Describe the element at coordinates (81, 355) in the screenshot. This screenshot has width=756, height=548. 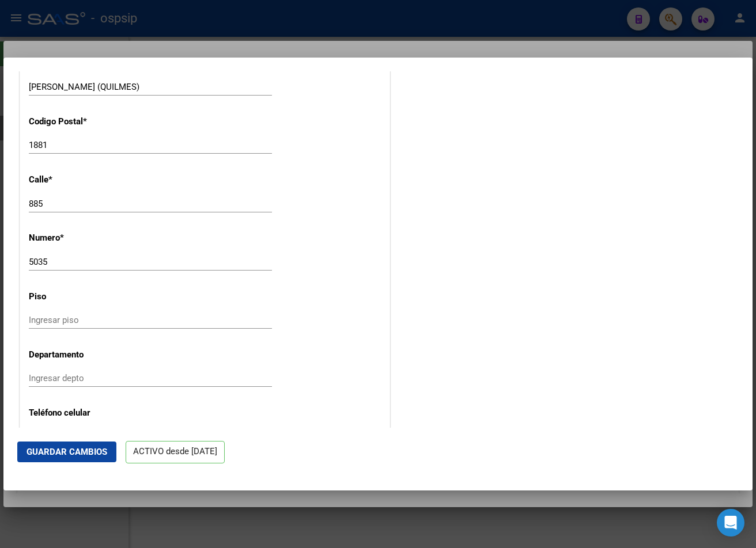
I see `p: Departamento` at that location.